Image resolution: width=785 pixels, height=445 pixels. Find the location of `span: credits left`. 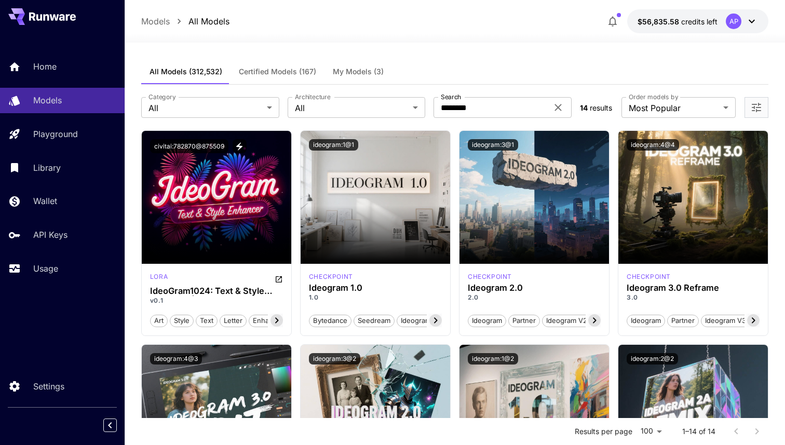

span: credits left is located at coordinates (699, 21).